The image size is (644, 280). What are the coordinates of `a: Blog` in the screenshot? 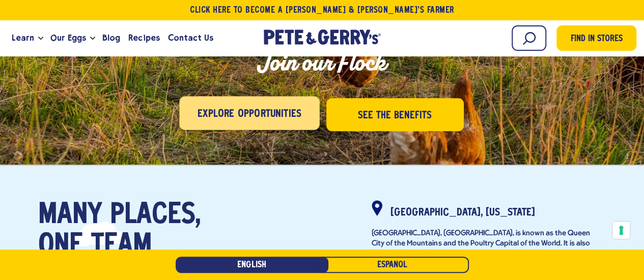 It's located at (111, 38).